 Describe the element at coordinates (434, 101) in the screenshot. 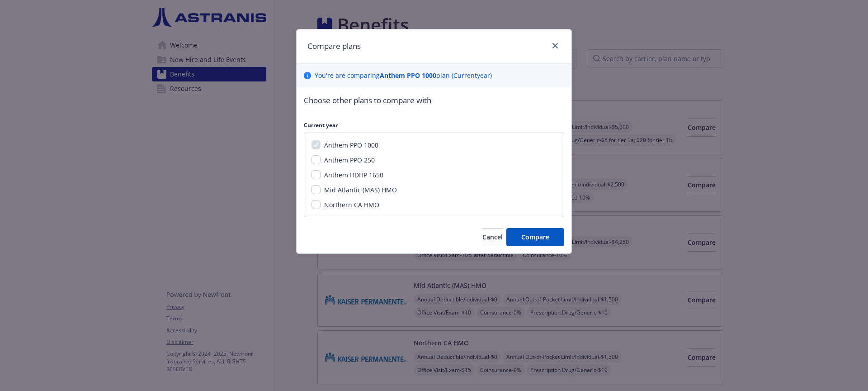

I see `p: Choose other plans to compare with` at that location.